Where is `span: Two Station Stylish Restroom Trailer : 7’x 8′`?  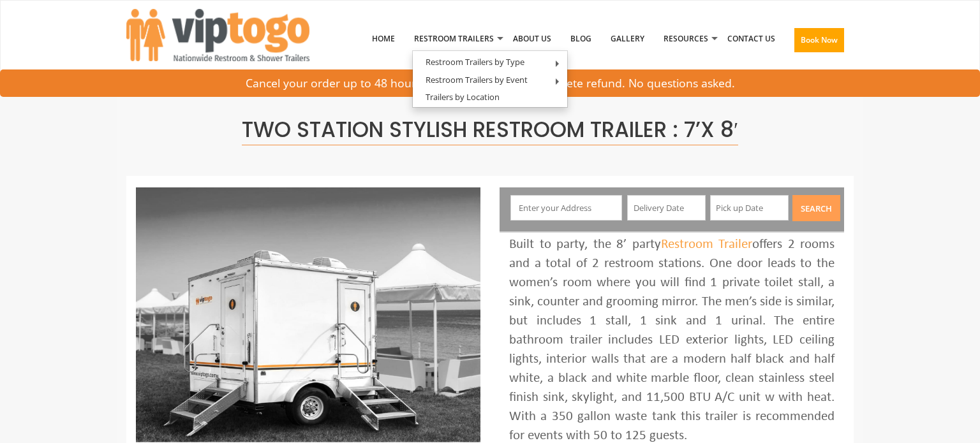 span: Two Station Stylish Restroom Trailer : 7’x 8′ is located at coordinates (490, 130).